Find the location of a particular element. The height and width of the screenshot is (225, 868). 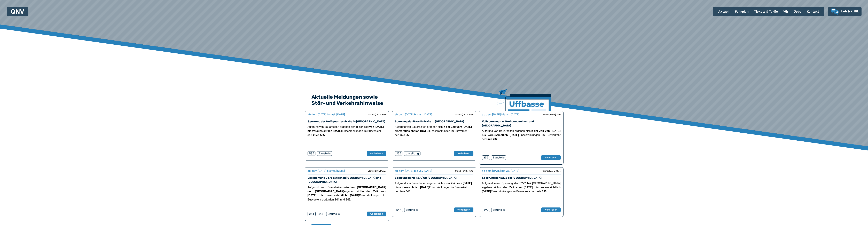

div: 245 is located at coordinates (321, 214).